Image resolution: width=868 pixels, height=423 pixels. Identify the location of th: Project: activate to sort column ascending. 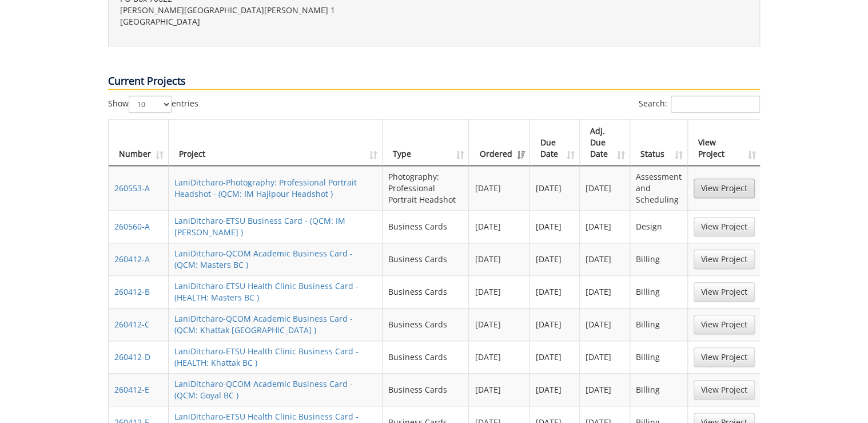
(276, 143).